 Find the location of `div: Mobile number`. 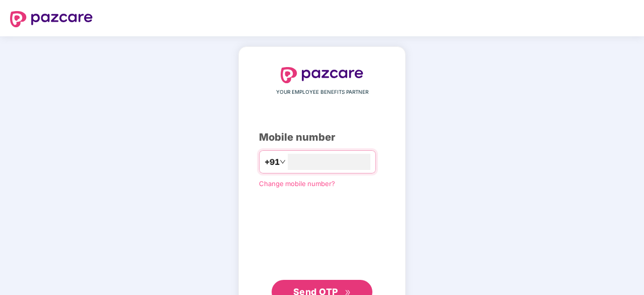

div: Mobile number is located at coordinates (322, 137).